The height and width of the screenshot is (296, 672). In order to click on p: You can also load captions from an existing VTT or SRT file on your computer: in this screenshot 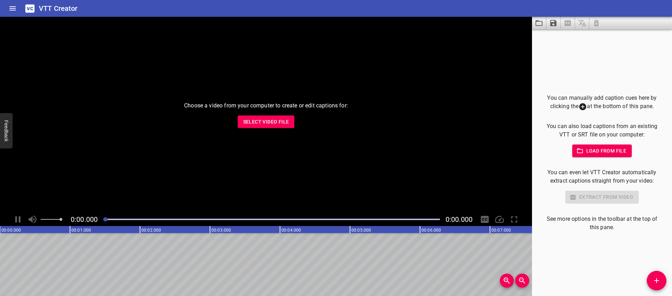, I will do `click(602, 130)`.